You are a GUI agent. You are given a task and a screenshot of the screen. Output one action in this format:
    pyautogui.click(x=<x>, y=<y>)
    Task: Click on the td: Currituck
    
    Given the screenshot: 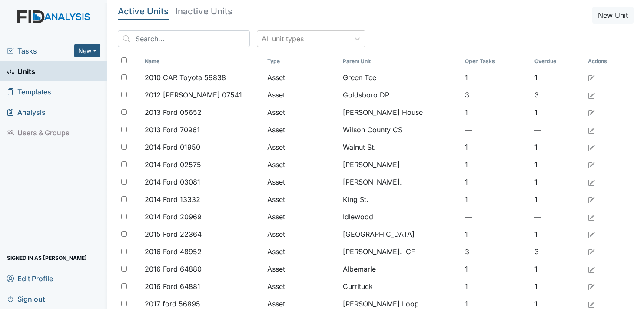 What is the action you would take?
    pyautogui.click(x=400, y=286)
    